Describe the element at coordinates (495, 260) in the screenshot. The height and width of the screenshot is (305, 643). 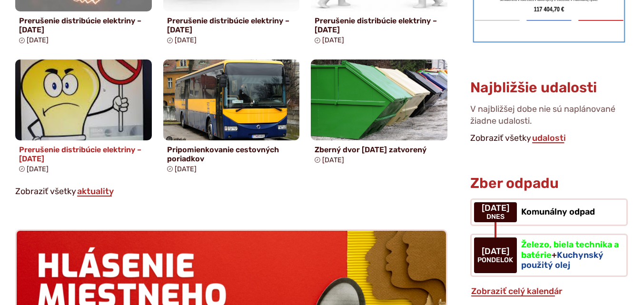
I see `span: pondelok` at that location.